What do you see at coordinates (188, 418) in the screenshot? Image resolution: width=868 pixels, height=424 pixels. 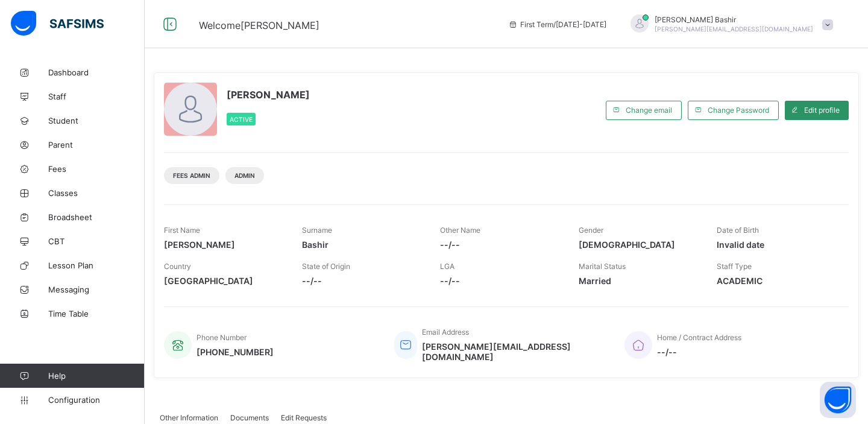 I see `span: Other Information` at bounding box center [188, 418].